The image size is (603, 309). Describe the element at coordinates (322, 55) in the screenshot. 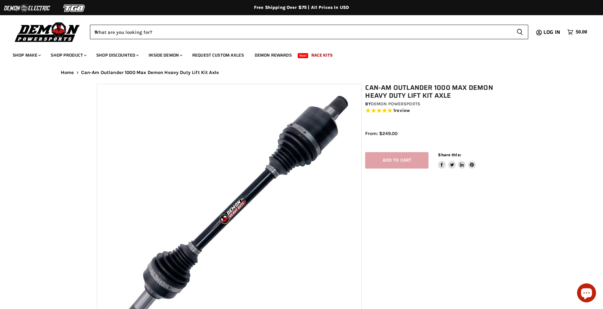

I see `a: Race Kits` at that location.